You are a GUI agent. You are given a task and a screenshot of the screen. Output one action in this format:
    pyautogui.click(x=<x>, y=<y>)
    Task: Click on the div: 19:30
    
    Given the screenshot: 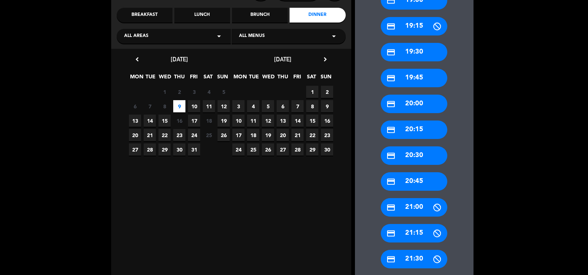 What is the action you would take?
    pyautogui.click(x=414, y=52)
    